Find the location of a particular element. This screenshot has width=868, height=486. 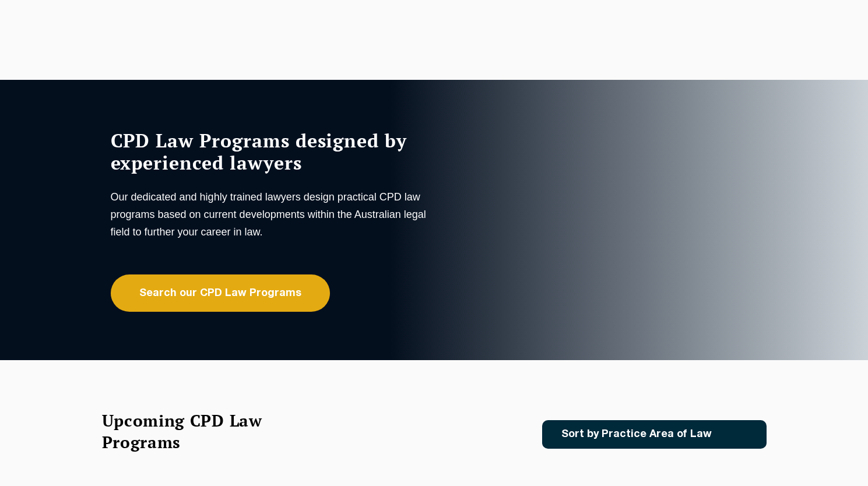

h1: CPD Law Programs designed by experienced lawyers is located at coordinates (271, 152).